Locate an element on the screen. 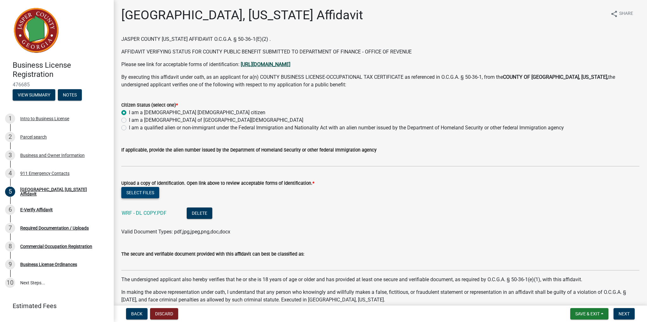 Image resolution: width=647 pixels, height=322 pixels. div: 7 is located at coordinates (10, 228).